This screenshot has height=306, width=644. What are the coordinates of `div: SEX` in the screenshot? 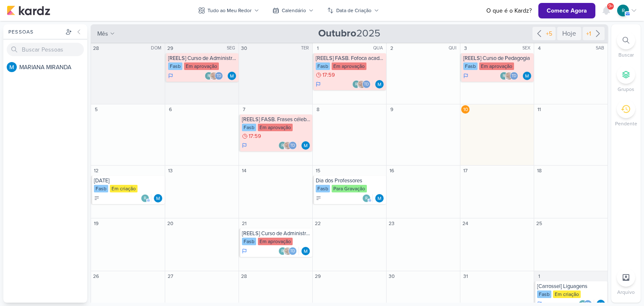 It's located at (527, 48).